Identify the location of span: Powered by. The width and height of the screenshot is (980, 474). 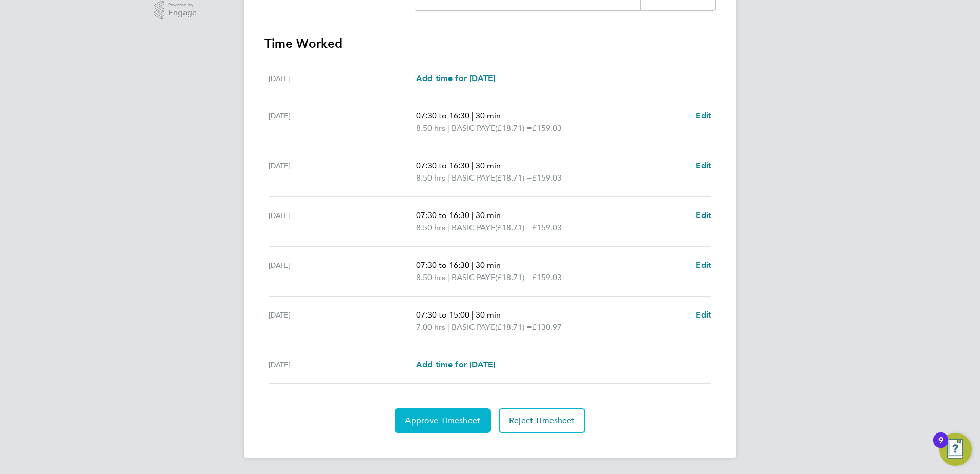
(182, 5).